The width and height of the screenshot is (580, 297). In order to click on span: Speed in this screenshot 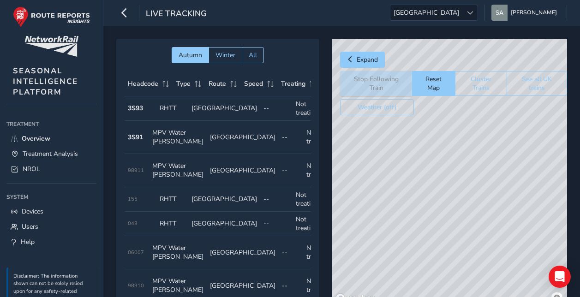, I will do `click(253, 84)`.